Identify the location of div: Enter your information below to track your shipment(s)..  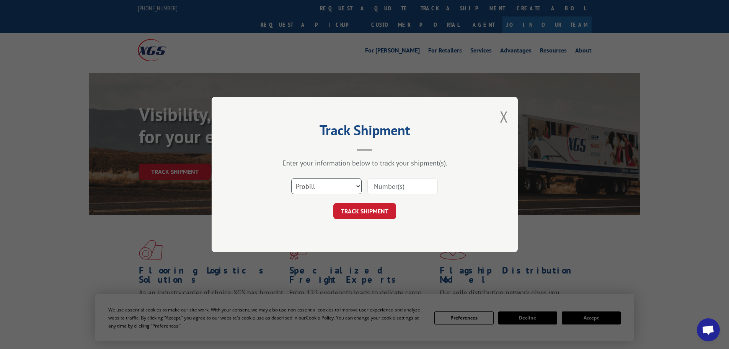
(365, 163).